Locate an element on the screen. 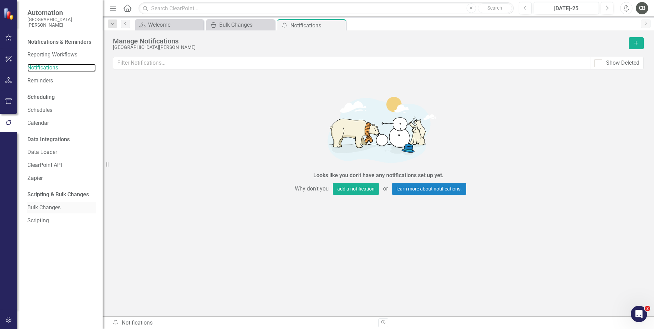  div: CB is located at coordinates (642, 8).